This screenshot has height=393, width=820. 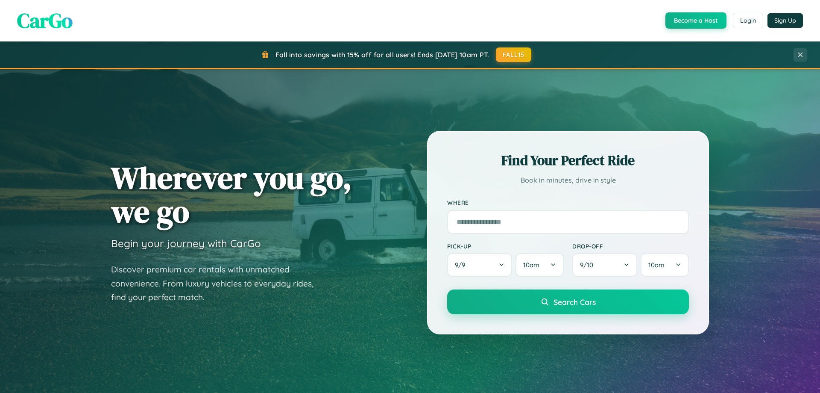 What do you see at coordinates (514, 55) in the screenshot?
I see `button: FALL15` at bounding box center [514, 55].